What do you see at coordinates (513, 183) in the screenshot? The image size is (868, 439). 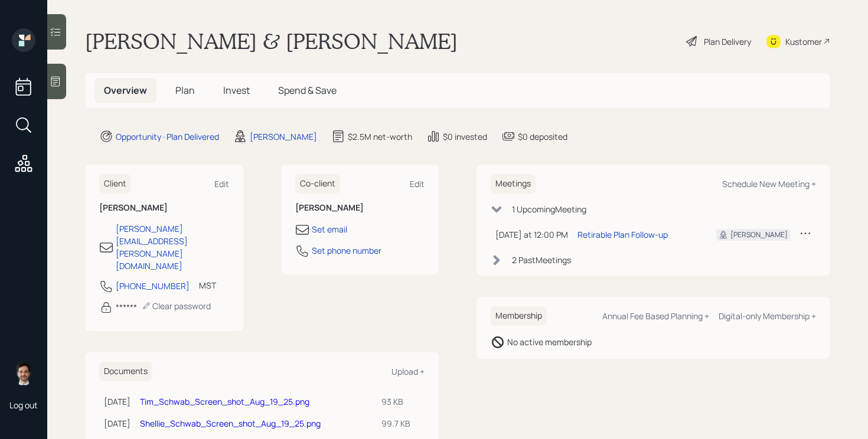 I see `h6: Meetings` at bounding box center [513, 183].